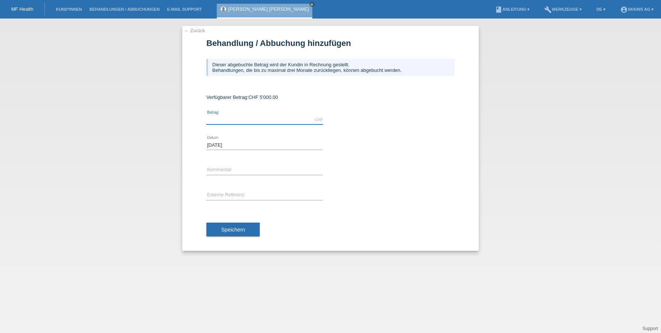 This screenshot has height=333, width=661. I want to click on i: close, so click(312, 4).